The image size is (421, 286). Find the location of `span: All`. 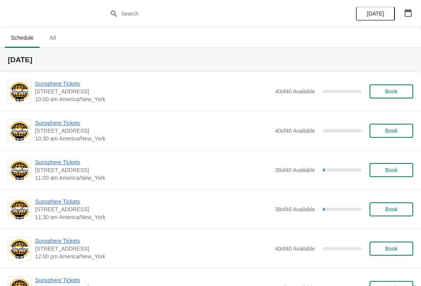

span: All is located at coordinates (53, 38).